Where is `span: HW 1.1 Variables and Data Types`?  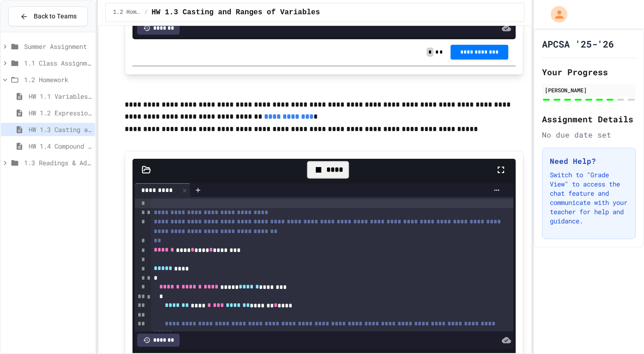
span: HW 1.1 Variables and Data Types is located at coordinates (60, 96).